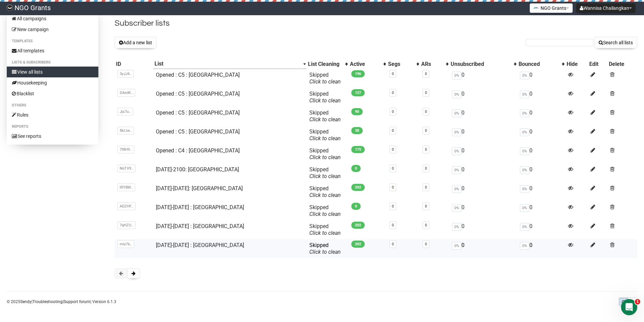 This screenshot has height=322, width=644. I want to click on th: Bounced: No sort applied, activate to apply an ascending sort, so click(541, 64).